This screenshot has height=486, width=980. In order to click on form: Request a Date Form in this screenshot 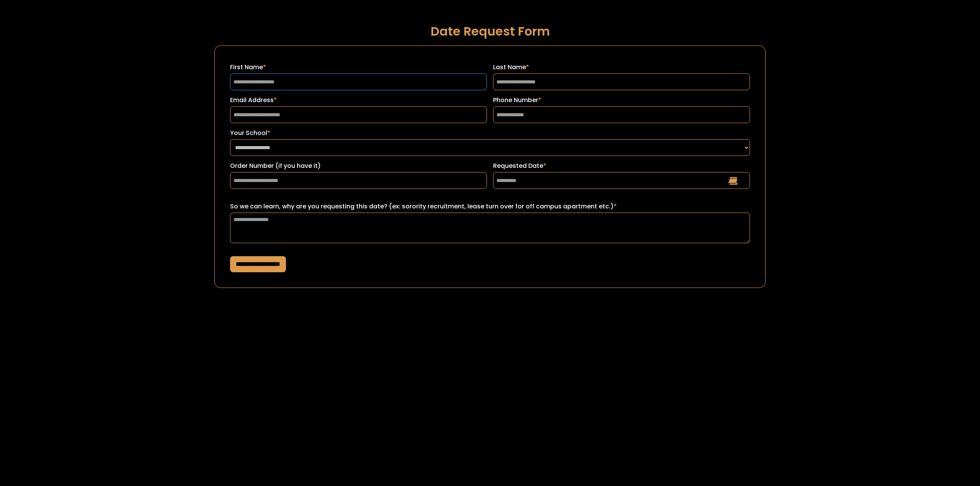, I will do `click(490, 167)`.